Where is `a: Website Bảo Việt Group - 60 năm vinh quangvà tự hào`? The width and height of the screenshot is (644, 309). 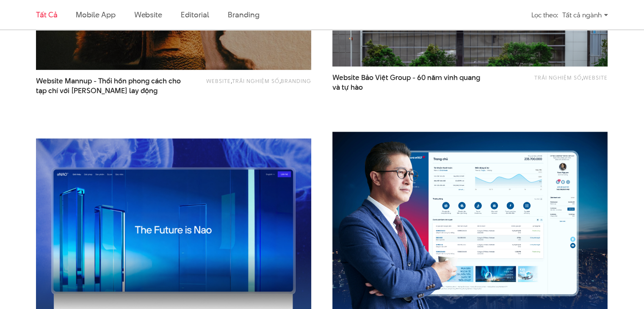 a: Website Bảo Việt Group - 60 năm vinh quangvà tự hào is located at coordinates (408, 83).